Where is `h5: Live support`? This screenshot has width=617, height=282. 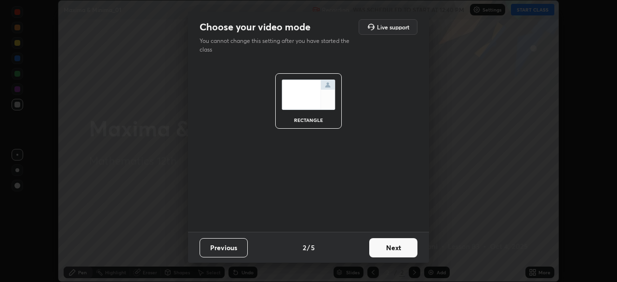
h5: Live support is located at coordinates (393, 27).